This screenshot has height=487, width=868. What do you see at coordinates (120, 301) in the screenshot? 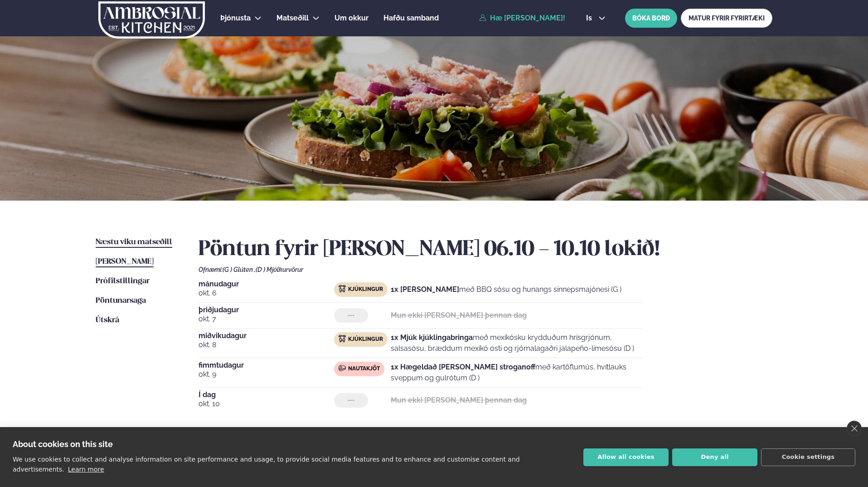
I see `a: Pöntunarsaga` at bounding box center [120, 301].